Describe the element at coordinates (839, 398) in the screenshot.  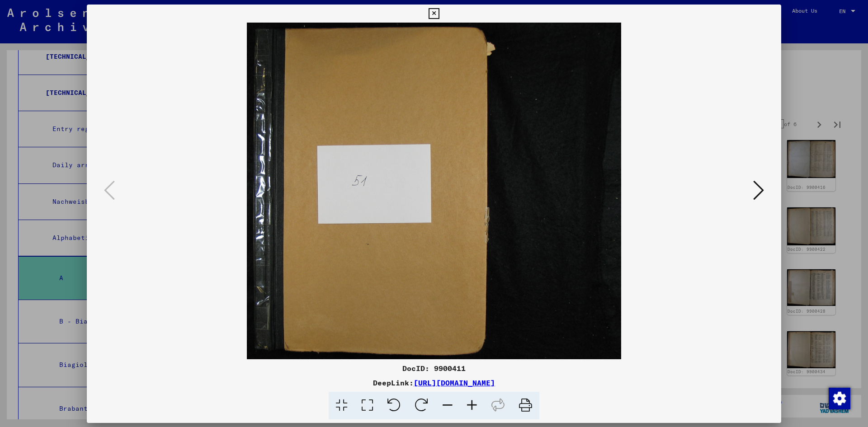
I see `img: Change consent` at that location.